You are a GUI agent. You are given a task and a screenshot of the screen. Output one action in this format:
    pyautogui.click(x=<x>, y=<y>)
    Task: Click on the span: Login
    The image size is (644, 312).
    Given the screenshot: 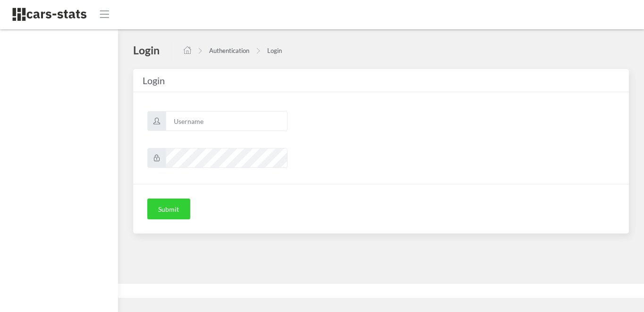 What is the action you would take?
    pyautogui.click(x=153, y=80)
    